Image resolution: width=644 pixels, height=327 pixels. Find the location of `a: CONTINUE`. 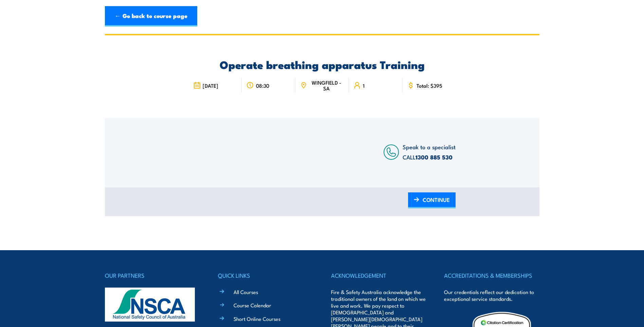

a: CONTINUE is located at coordinates (432, 200).